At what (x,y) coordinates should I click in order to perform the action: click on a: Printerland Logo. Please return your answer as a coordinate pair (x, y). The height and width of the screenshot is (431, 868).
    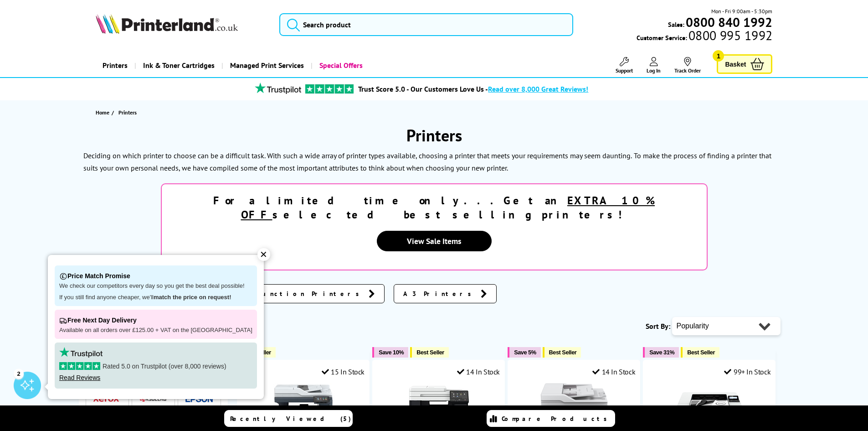
    Looking at the image, I should click on (181, 24).